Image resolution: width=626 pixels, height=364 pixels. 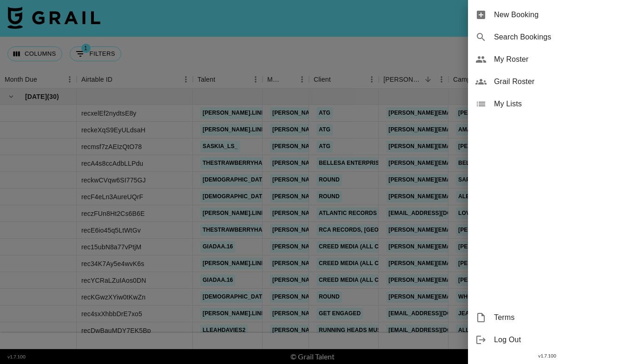 What do you see at coordinates (547, 59) in the screenshot?
I see `div: My Roster` at bounding box center [547, 59].